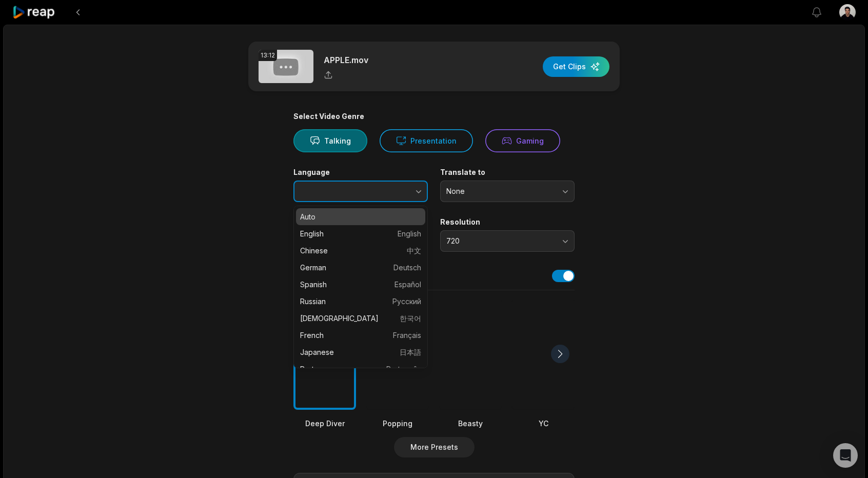  I want to click on div: Beasty, so click(470, 423).